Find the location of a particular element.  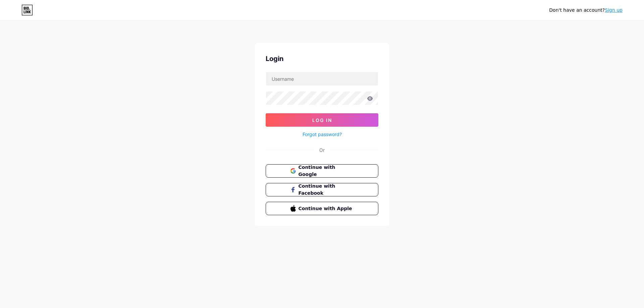

span: Continue with Google is located at coordinates (326, 171).